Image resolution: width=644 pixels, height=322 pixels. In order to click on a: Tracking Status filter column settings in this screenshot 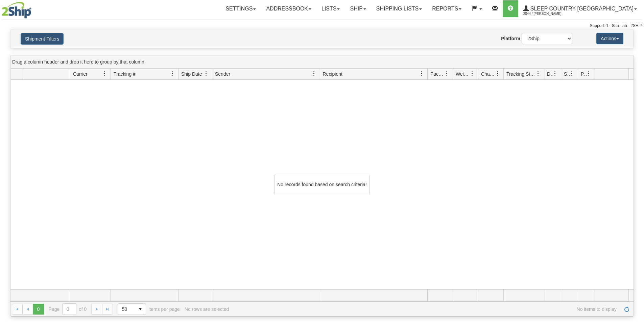, I will do `click(538, 74)`.